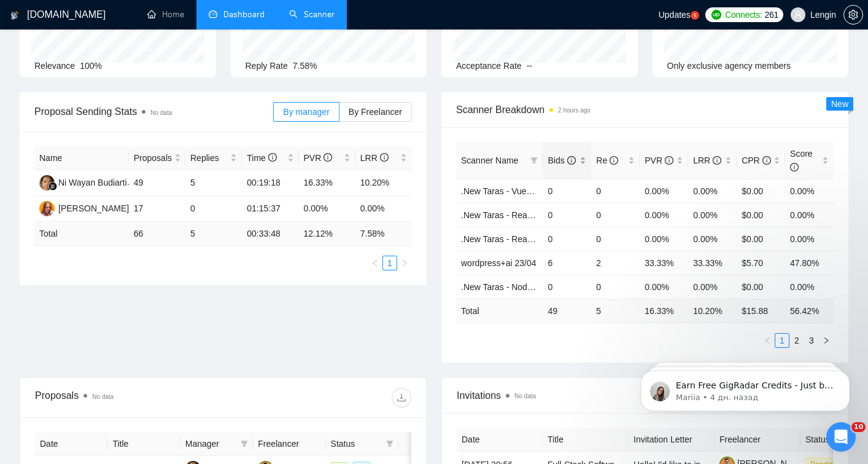 The image size is (868, 464). Describe the element at coordinates (306, 112) in the screenshot. I see `span: By manager` at that location.